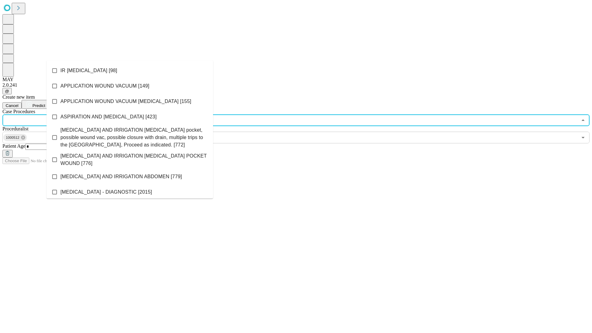 The width and height of the screenshot is (592, 333). What do you see at coordinates (12, 106) in the screenshot?
I see `span: Cancel` at bounding box center [12, 106].